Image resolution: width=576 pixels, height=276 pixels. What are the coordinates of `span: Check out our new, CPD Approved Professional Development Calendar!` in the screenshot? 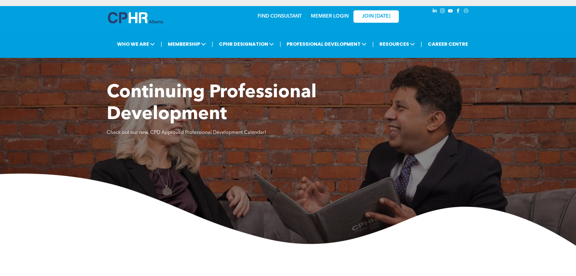 It's located at (186, 132).